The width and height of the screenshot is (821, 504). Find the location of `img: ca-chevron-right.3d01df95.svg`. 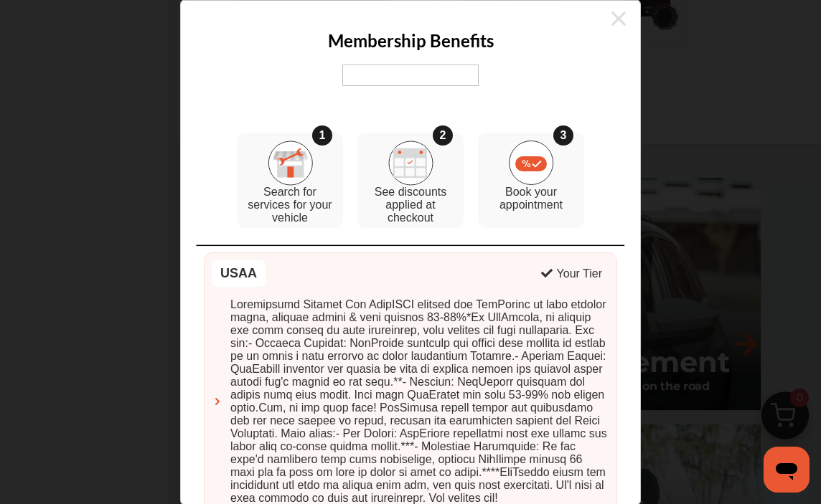

img: ca-chevron-right.3d01df95.svg is located at coordinates (217, 402).